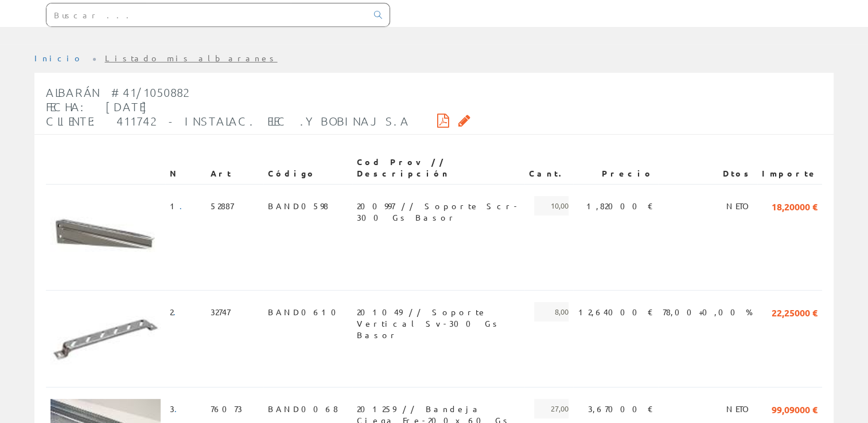  Describe the element at coordinates (551, 206) in the screenshot. I see `span: 10,00` at that location.